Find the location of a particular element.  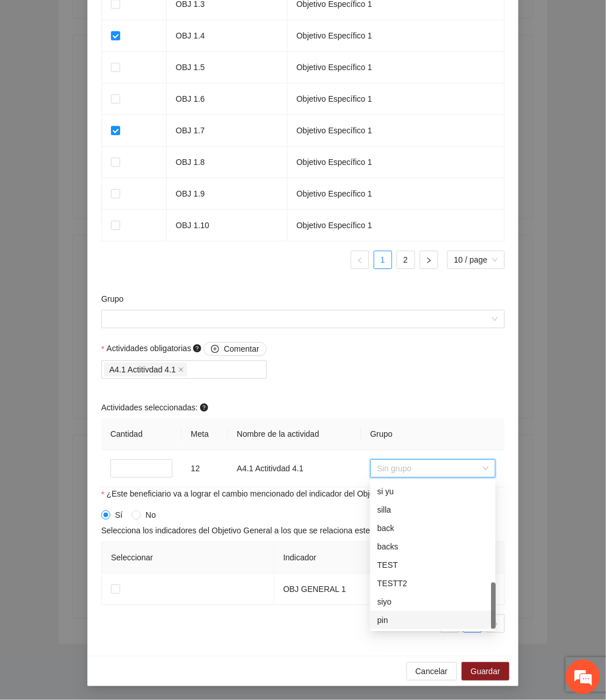

td: OBJ 1.10 is located at coordinates (227, 225).